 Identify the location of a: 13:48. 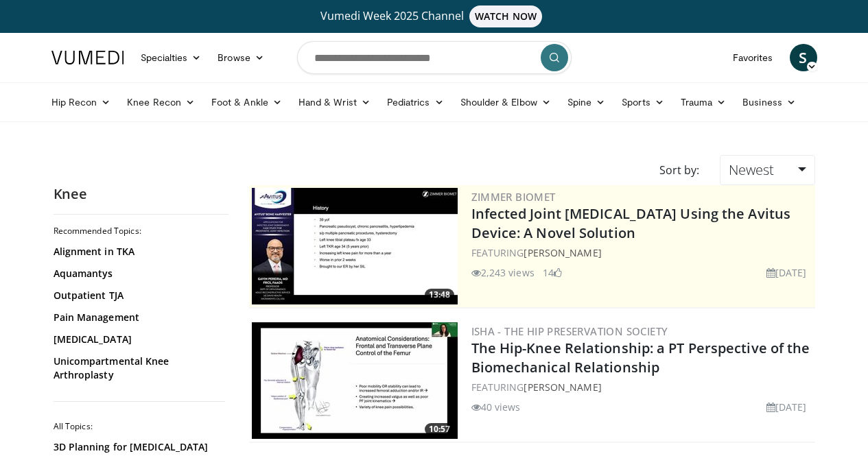
(355, 246).